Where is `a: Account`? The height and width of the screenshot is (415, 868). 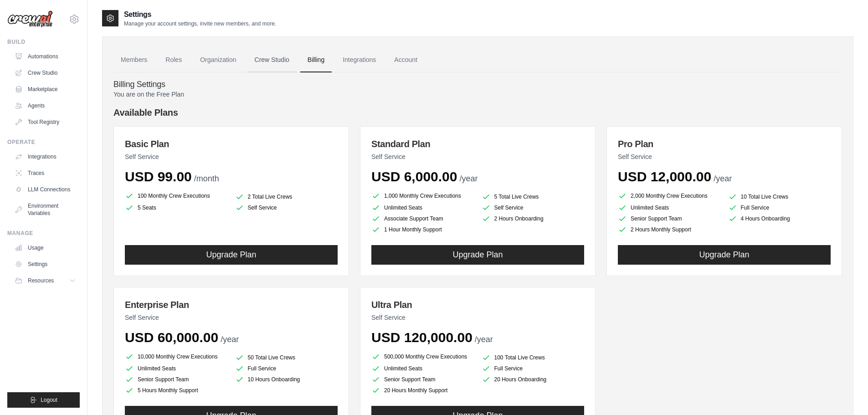
a: Account is located at coordinates (406, 60).